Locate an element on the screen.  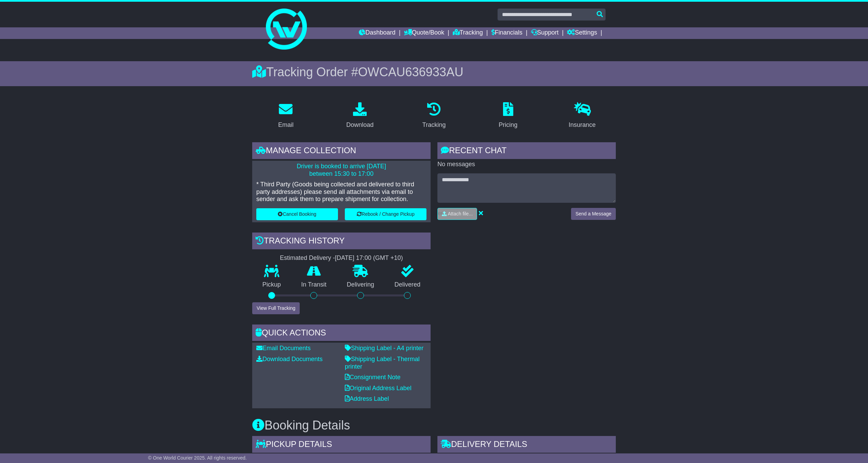
div: Tracking Order # is located at coordinates (434, 72).